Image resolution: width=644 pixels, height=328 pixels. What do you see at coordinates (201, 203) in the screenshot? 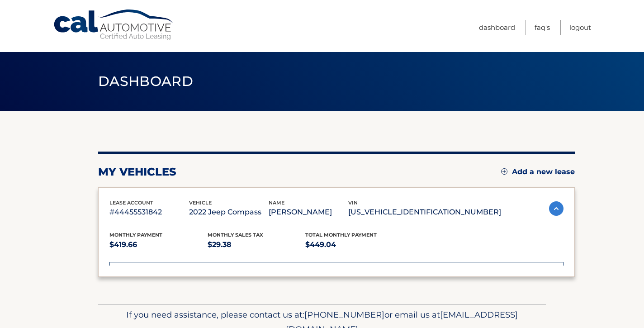
I see `span: vehicle` at bounding box center [201, 203].